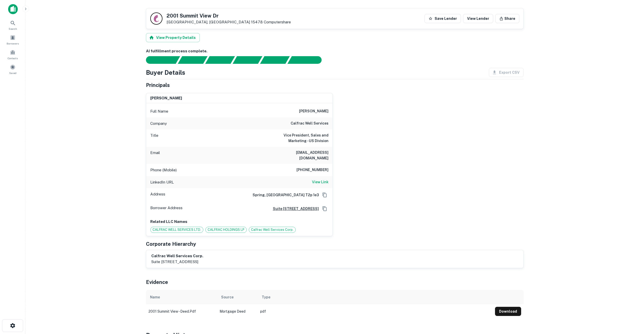 This screenshot has height=334, width=644. I want to click on td: pdf, so click(375, 311).